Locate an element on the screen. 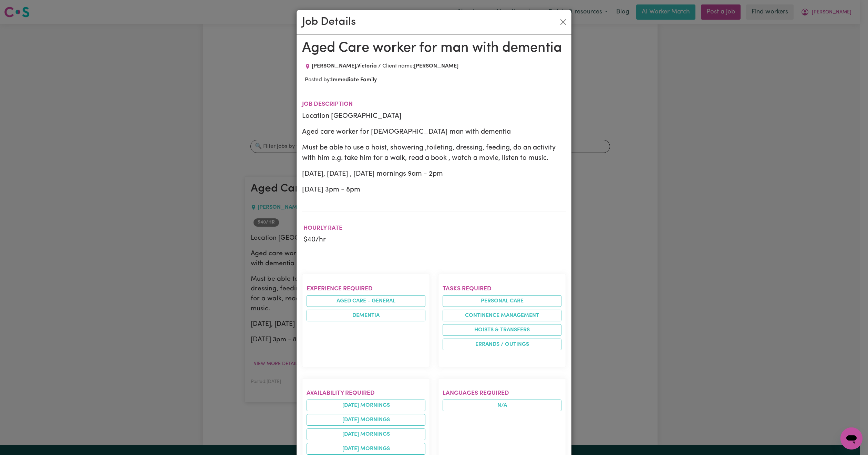  div: Job location: DOREEN, Victoria is located at coordinates (341, 66).